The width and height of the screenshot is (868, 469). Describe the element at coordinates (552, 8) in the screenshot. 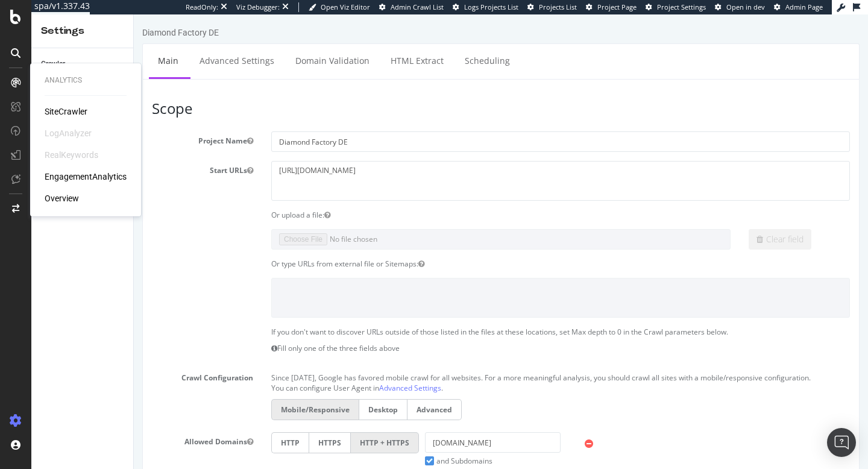

I see `a: Projects List` at that location.